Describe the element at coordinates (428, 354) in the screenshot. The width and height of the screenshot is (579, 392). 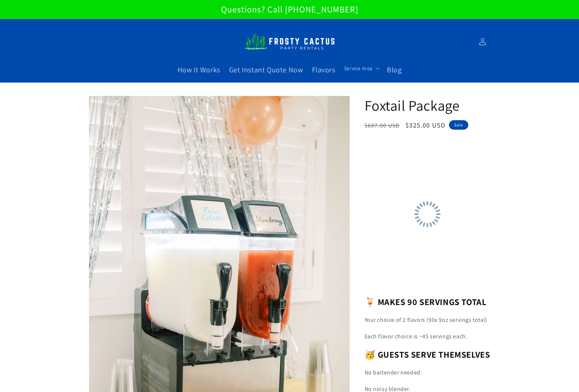
I see `b: 🥳 GUESTS SERVE THEMSELVES` at that location.